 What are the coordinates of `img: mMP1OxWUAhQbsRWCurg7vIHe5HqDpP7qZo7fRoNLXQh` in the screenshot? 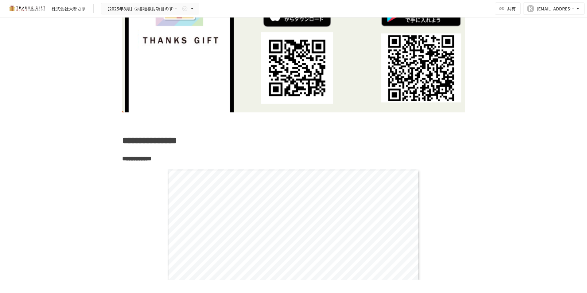 It's located at (27, 9).